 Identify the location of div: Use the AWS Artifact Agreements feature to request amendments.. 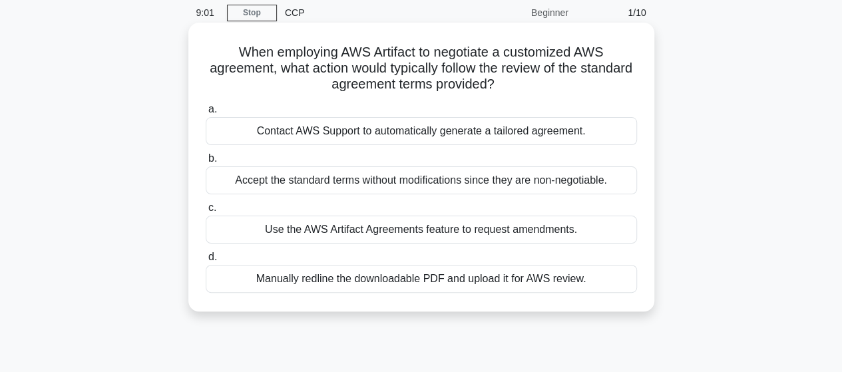
(421, 230).